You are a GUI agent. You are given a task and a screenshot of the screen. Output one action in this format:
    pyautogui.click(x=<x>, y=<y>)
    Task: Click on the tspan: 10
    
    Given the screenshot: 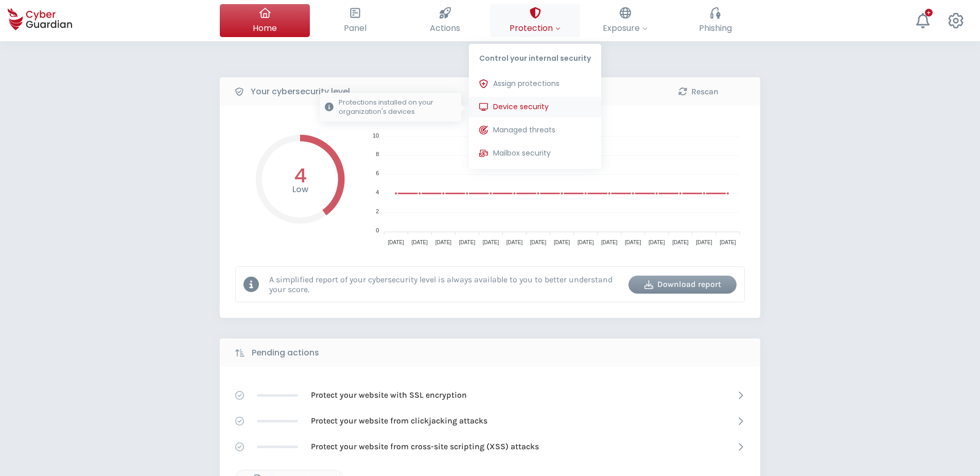 What is the action you would take?
    pyautogui.click(x=376, y=135)
    